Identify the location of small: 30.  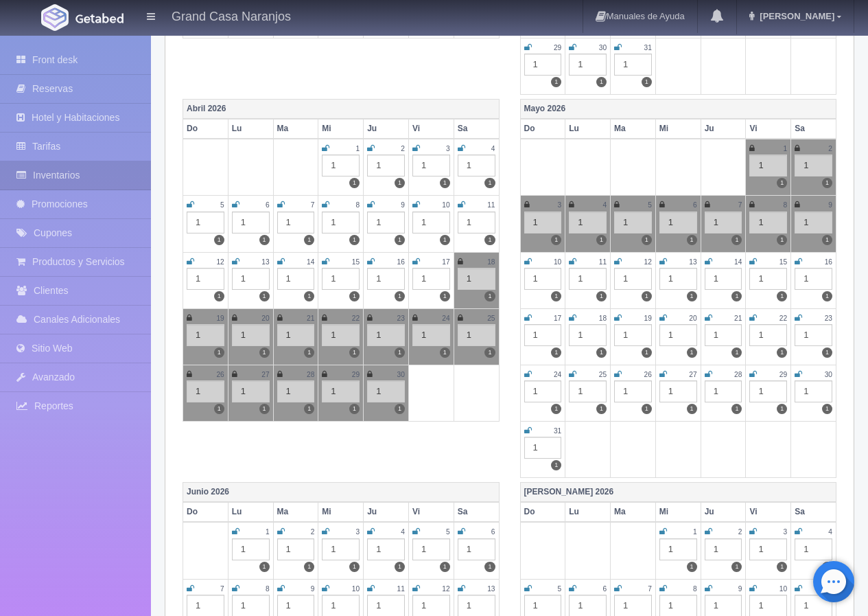
(602, 47).